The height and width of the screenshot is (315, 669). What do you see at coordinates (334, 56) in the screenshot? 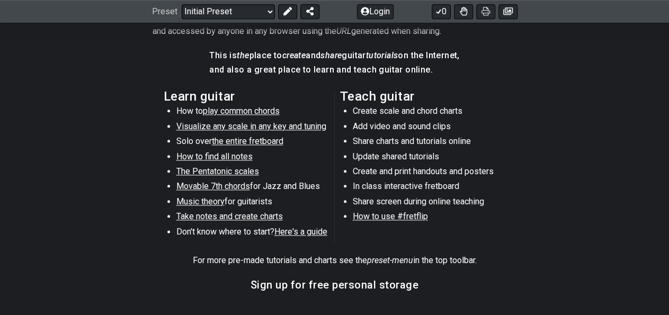
I see `h4: This is place to and guitar on the Internet,` at bounding box center [334, 56].